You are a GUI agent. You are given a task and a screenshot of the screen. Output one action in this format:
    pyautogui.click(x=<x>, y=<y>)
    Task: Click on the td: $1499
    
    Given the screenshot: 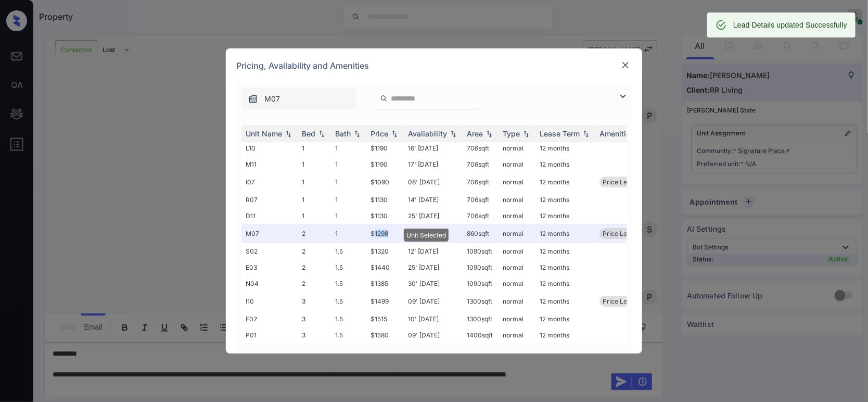 What is the action you would take?
    pyautogui.click(x=385, y=301)
    